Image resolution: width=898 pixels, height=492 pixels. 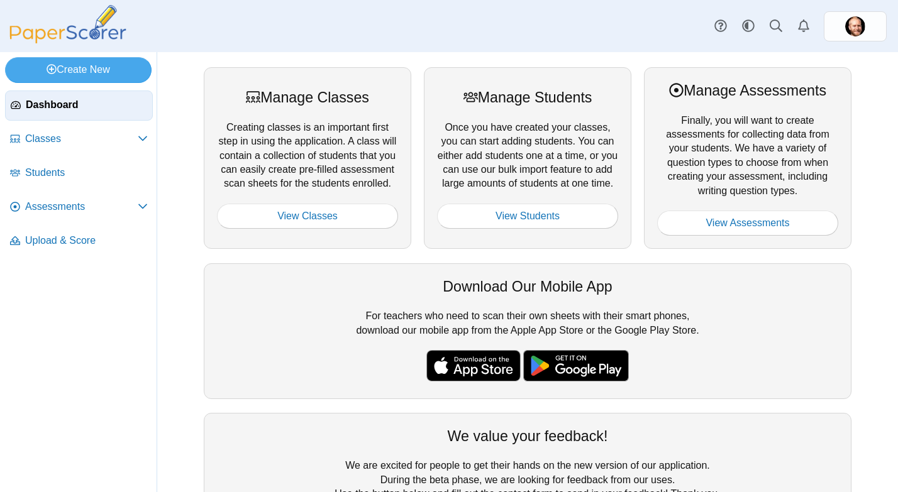 What do you see at coordinates (86, 105) in the screenshot?
I see `span: Dashboard` at bounding box center [86, 105].